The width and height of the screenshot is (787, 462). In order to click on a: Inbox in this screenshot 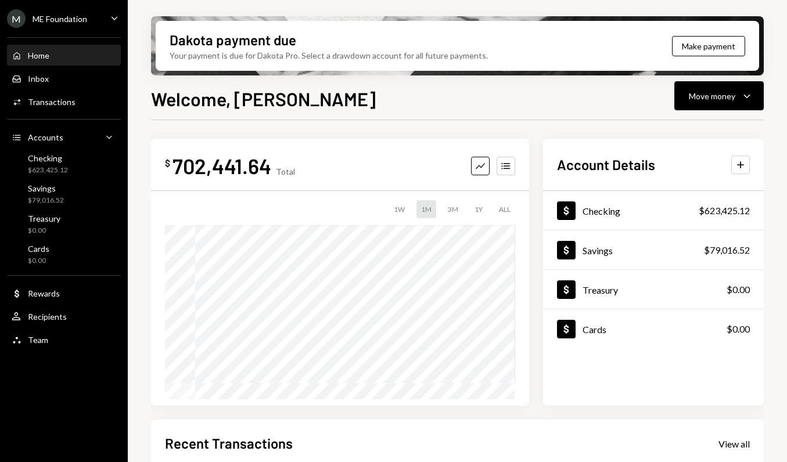, I will do `click(64, 78)`.